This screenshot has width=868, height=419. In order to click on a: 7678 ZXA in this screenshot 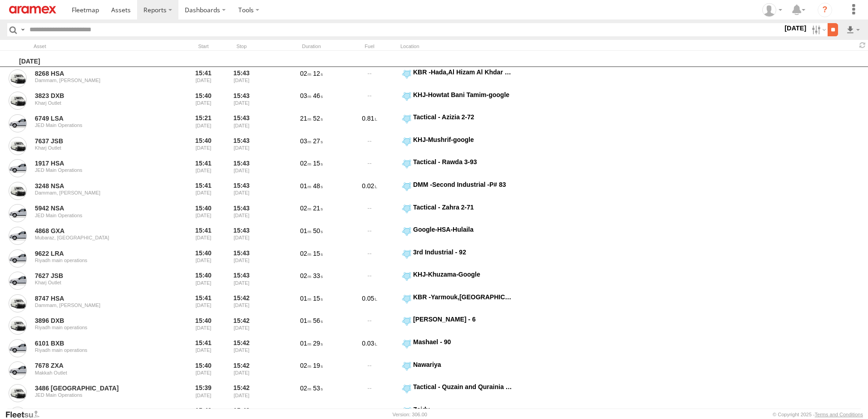, I will do `click(97, 365)`.